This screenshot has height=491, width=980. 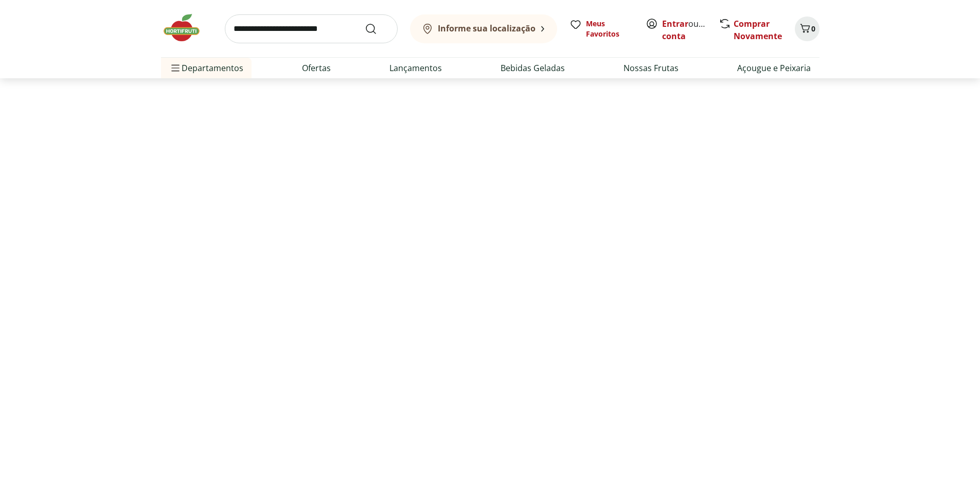 I want to click on a: Nossas Frutas, so click(x=651, y=68).